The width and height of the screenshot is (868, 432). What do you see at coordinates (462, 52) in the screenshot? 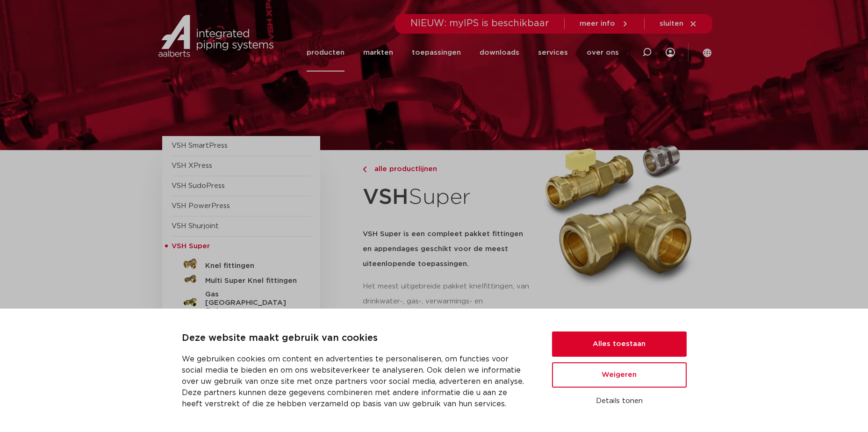
I see `nav: Menu` at bounding box center [462, 52].